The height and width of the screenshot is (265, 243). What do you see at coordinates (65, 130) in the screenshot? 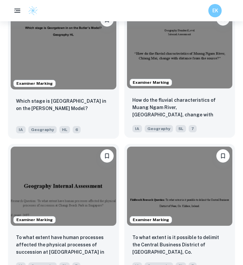
I see `span: HL` at bounding box center [65, 130].